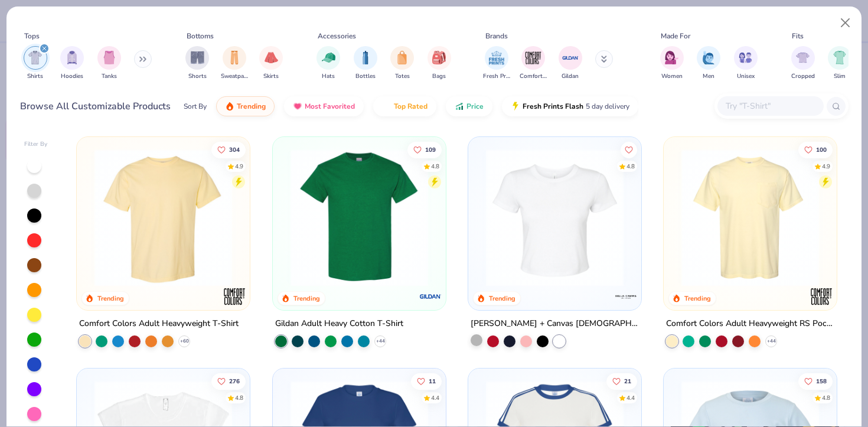 The width and height of the screenshot is (868, 427). Describe the element at coordinates (570, 106) in the screenshot. I see `button: Fresh Prints Flash5 day delivery` at that location.